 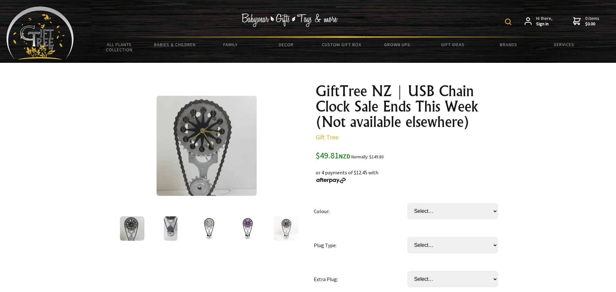 What do you see at coordinates (564, 45) in the screenshot?
I see `a: Services` at bounding box center [564, 45].